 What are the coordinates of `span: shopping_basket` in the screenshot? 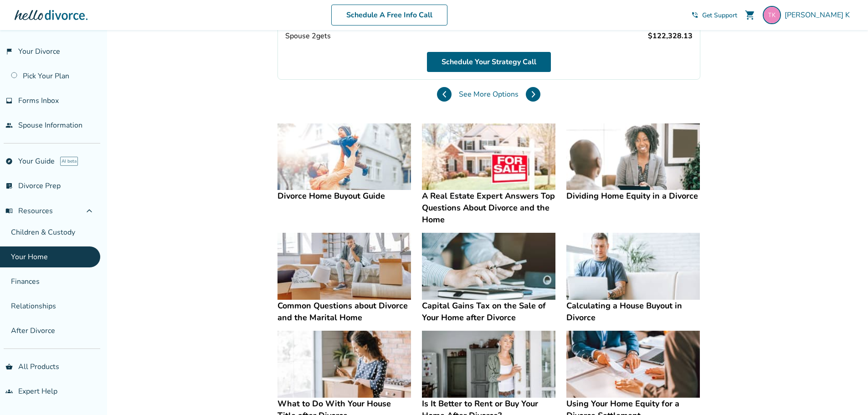 It's located at (9, 367).